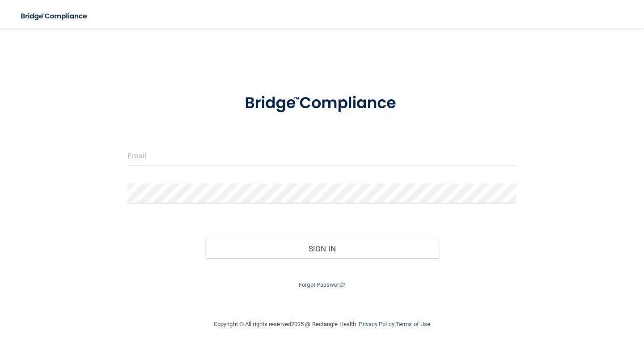 The height and width of the screenshot is (348, 644). What do you see at coordinates (322, 156) in the screenshot?
I see `input: Email` at bounding box center [322, 156].